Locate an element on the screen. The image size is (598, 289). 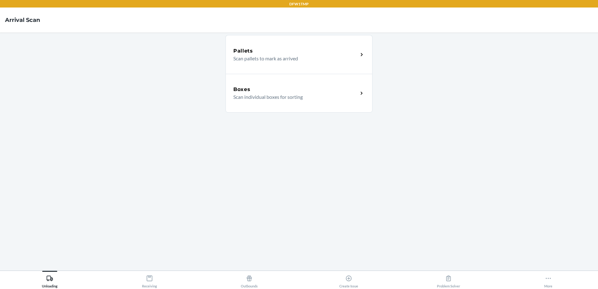
button: Receiving is located at coordinates (149, 279).